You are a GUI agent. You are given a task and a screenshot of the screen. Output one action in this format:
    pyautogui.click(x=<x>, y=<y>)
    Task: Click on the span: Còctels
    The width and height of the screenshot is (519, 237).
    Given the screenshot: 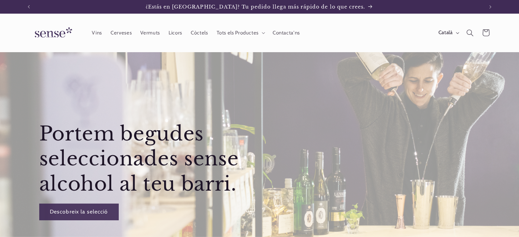 What is the action you would take?
    pyautogui.click(x=199, y=33)
    